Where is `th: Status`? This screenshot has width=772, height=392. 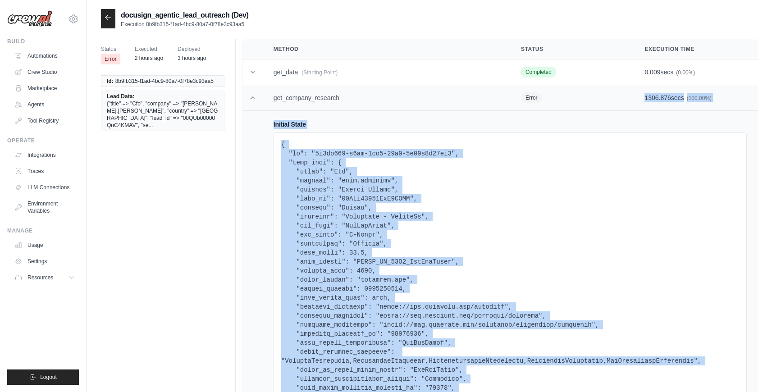 th: Status is located at coordinates (572, 49).